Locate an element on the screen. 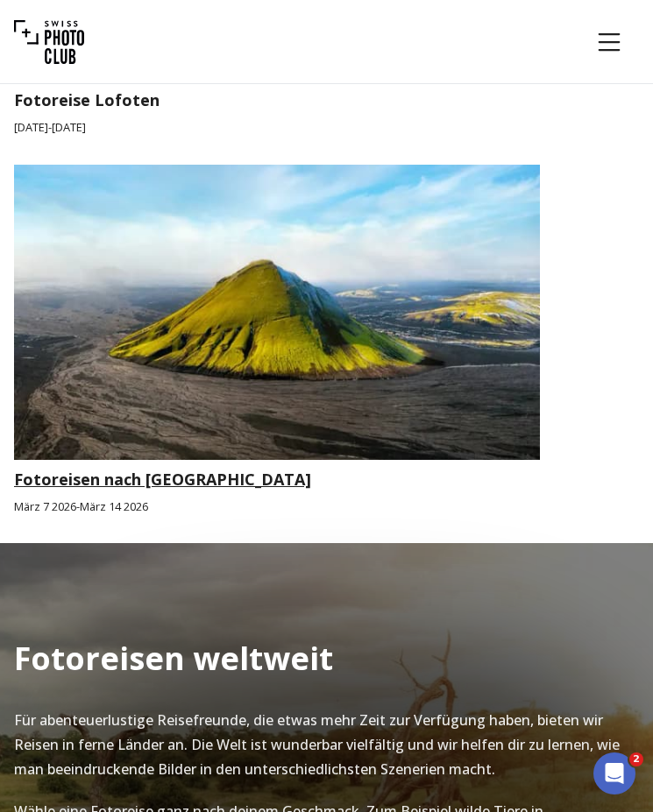 This screenshot has width=653, height=812. img: Swiss photo club is located at coordinates (49, 42).